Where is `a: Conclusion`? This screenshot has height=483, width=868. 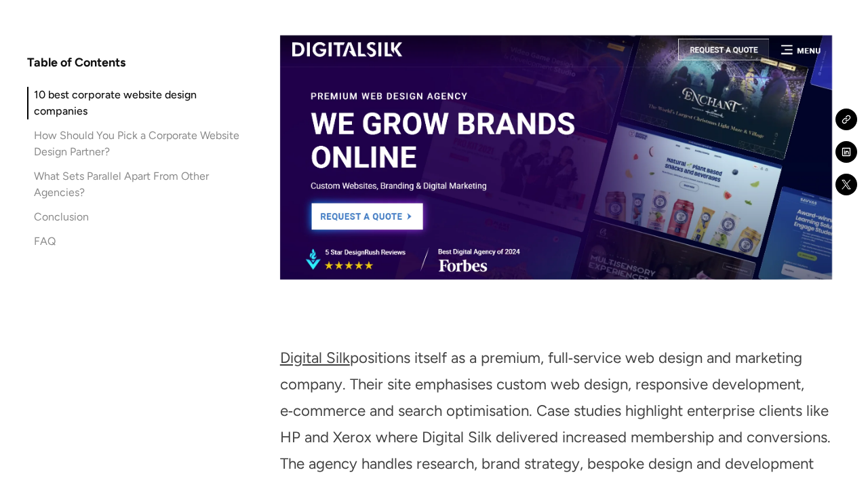
a: Conclusion is located at coordinates (134, 217).